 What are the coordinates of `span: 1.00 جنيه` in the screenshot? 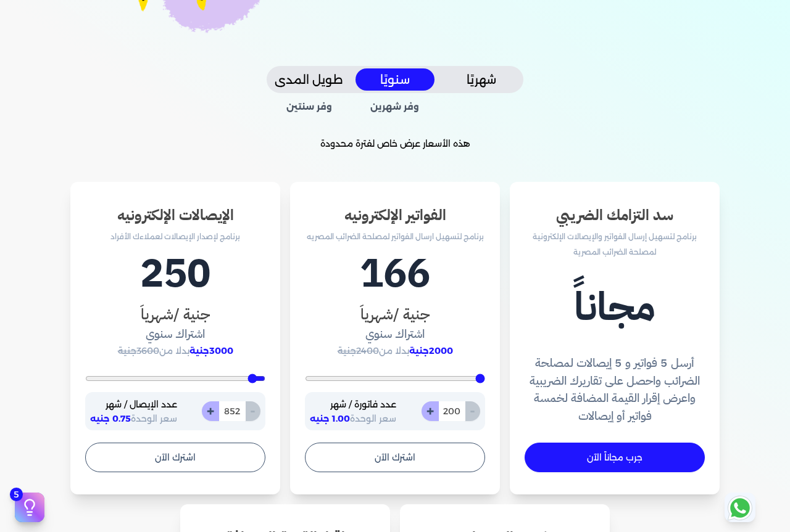 It's located at (330, 419).